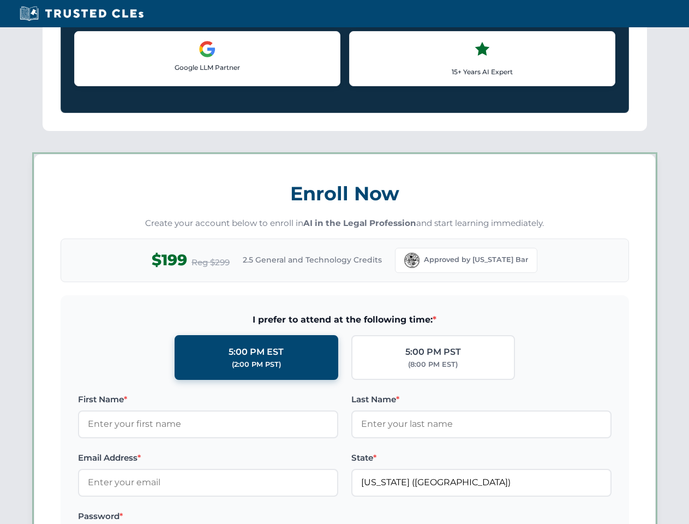  Describe the element at coordinates (433, 364) in the screenshot. I see `div: (8:00 PM EST)` at that location.